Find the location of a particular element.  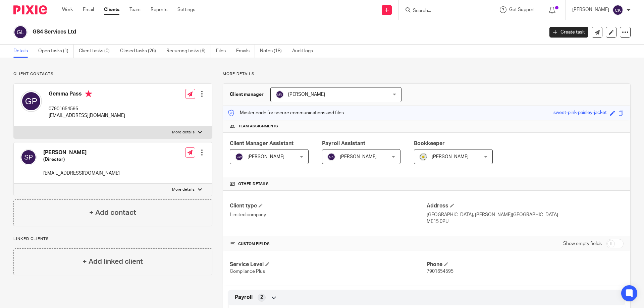

a: Settings is located at coordinates (186, 10).